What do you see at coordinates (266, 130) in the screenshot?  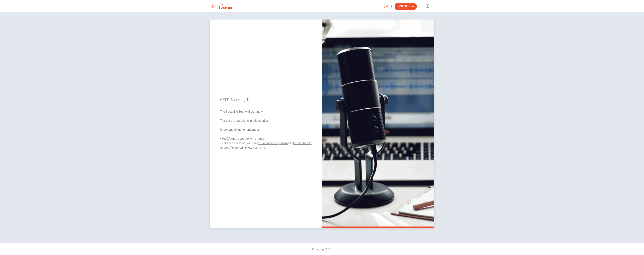 I see `span: The Speaking Test will start now. There are 3 questions in this section. Important things to reme...` at bounding box center [266, 130].